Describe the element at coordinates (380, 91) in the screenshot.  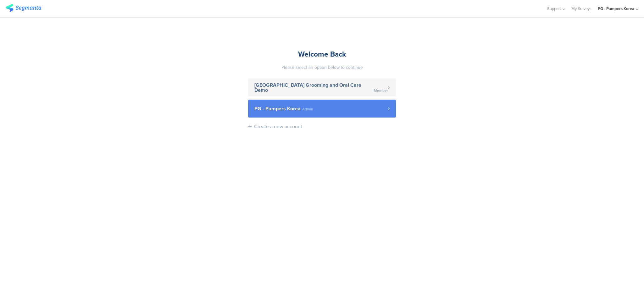
I see `span: Member` at that location.